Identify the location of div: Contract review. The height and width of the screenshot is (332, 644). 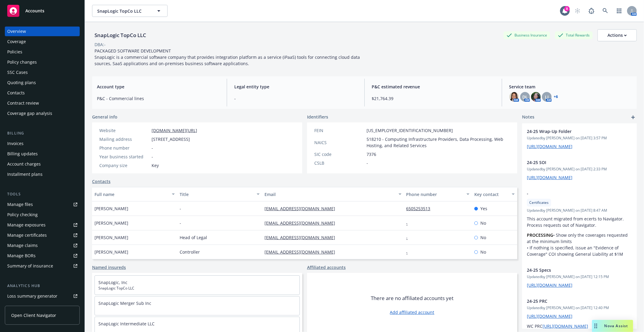
(23, 103).